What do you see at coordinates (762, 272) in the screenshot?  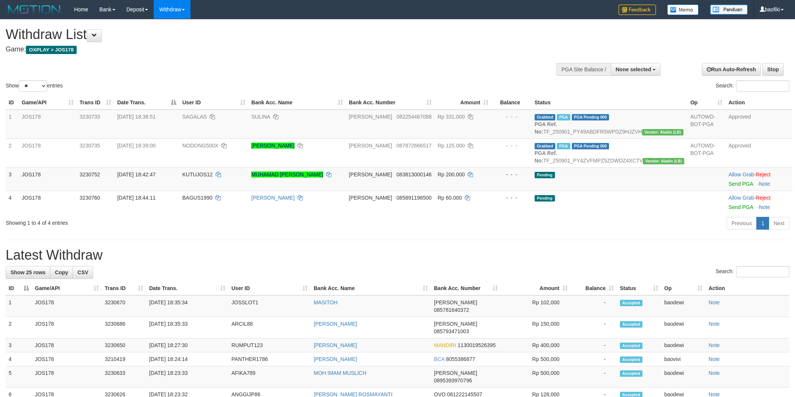 I see `input: Search:` at bounding box center [762, 272].